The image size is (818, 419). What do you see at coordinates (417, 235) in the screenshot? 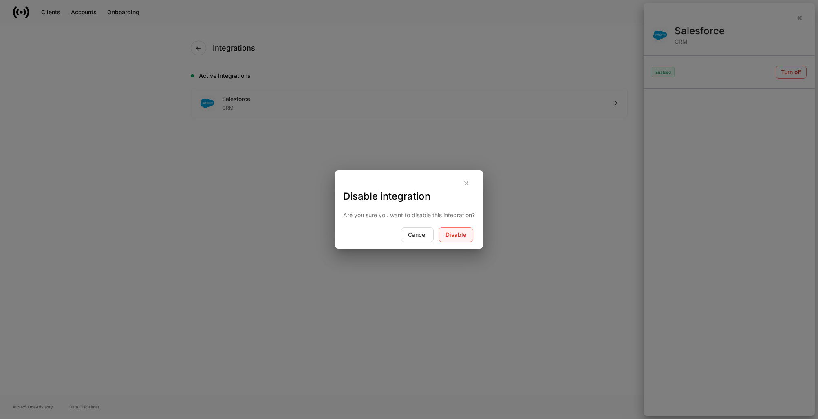
I see `button: Cancel` at bounding box center [417, 235].